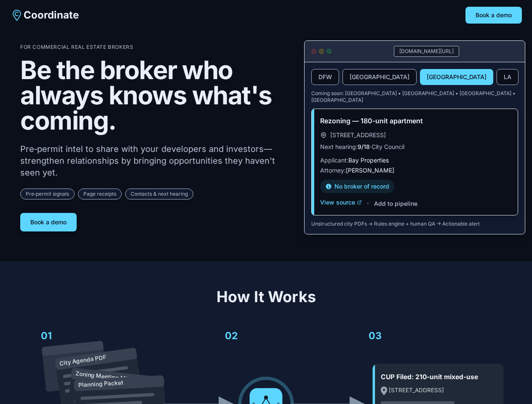 Image resolution: width=532 pixels, height=404 pixels. What do you see at coordinates (46, 336) in the screenshot?
I see `text: 01` at bounding box center [46, 336].